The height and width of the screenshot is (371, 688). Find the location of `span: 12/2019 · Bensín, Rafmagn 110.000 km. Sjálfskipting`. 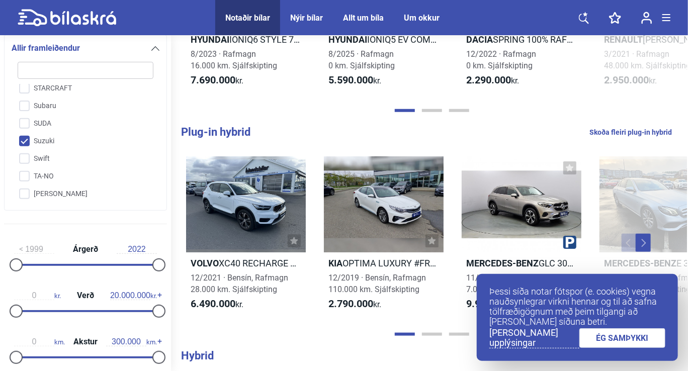

span: 12/2019 · Bensín, Rafmagn 110.000 km. Sjálfskipting is located at coordinates (377, 284).